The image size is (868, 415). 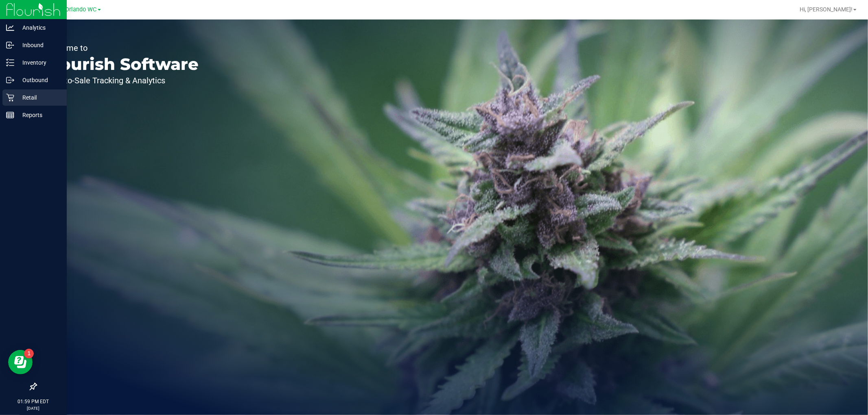 What do you see at coordinates (33, 402) in the screenshot?
I see `p: 01:59 PM EDT` at bounding box center [33, 402].